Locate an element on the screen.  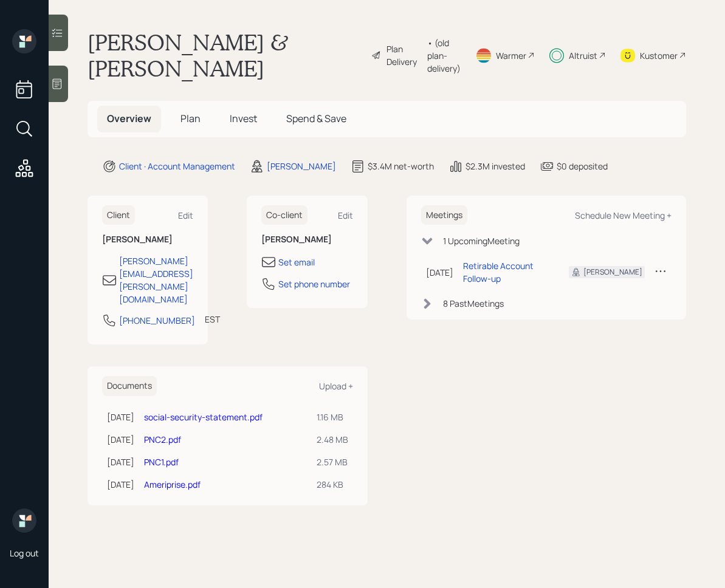
div: • (old plan-delivery) is located at coordinates (444, 55).